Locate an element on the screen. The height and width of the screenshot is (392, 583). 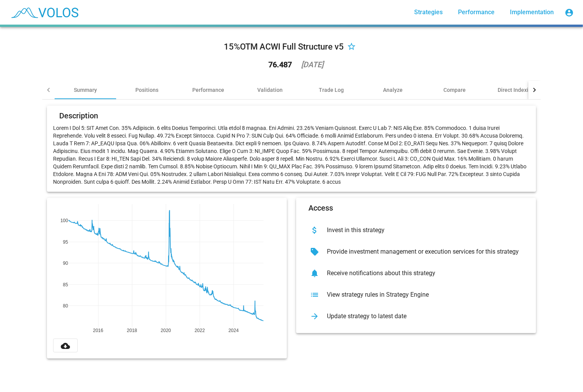
div: 15%OTM ACWI Full Structure v5 is located at coordinates (284, 47).